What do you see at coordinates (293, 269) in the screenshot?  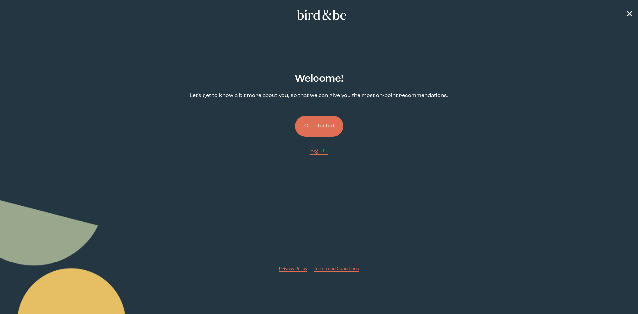 I see `span: Privacy Policy` at bounding box center [293, 269].